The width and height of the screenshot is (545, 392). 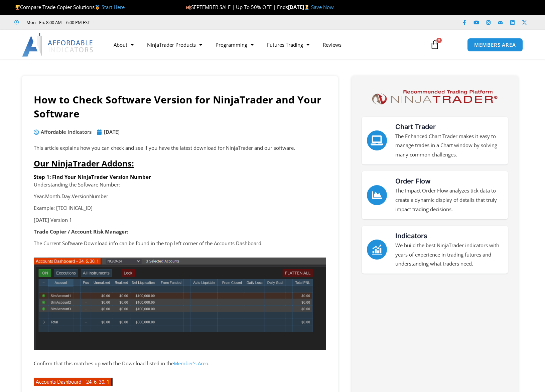 What do you see at coordinates (439, 40) in the screenshot?
I see `span: 0` at bounding box center [439, 40].